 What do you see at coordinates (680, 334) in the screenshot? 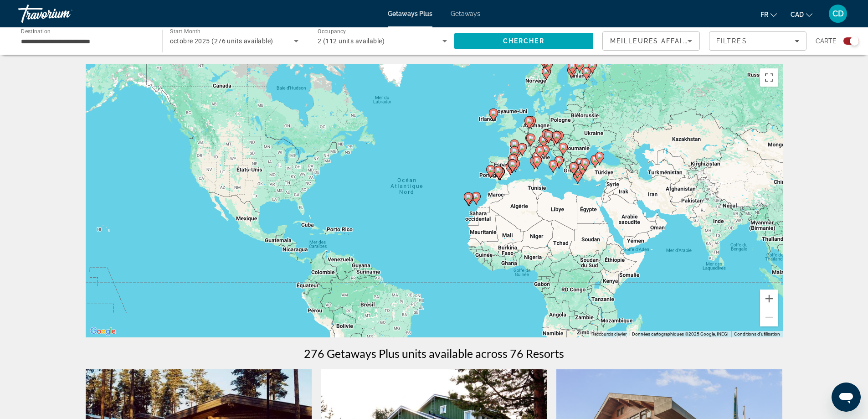
I see `span: Données cartographiques ©2025 Google, INEGI` at bounding box center [680, 334].